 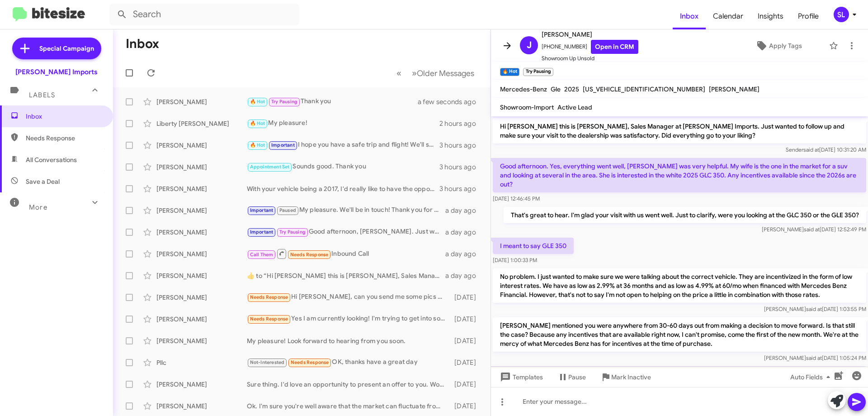 I want to click on div: SL, so click(x=841, y=14).